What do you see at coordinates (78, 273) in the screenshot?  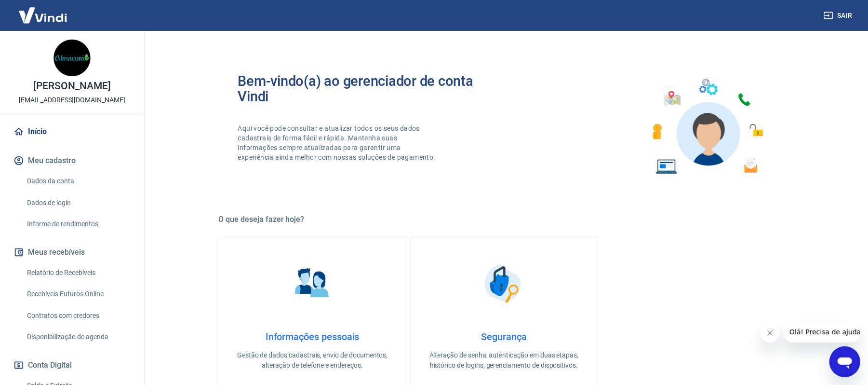 I see `a: Relatório de Recebíveis` at bounding box center [78, 273].